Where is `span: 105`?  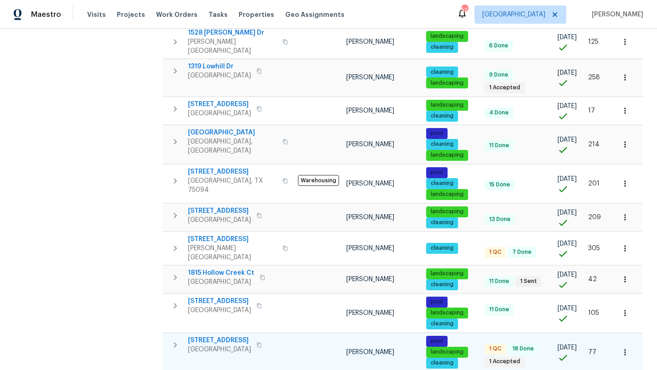
span: 105 is located at coordinates (593, 313).